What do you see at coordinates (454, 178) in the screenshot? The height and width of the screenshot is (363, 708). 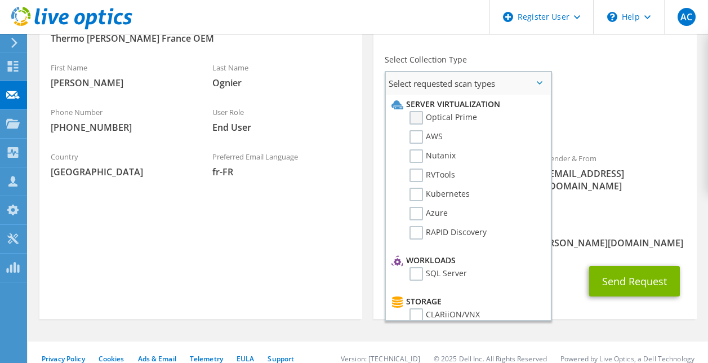 I see `div: To` at bounding box center [454, 178].